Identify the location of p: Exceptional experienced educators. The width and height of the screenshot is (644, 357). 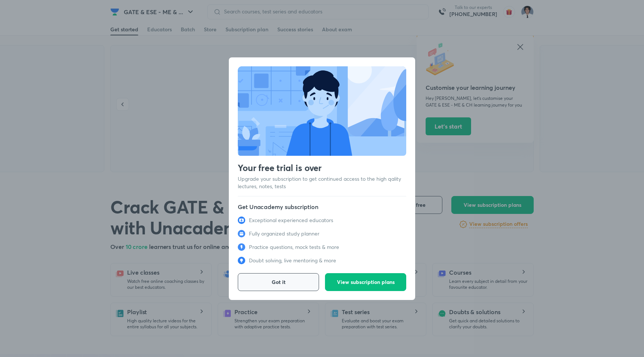
(291, 220).